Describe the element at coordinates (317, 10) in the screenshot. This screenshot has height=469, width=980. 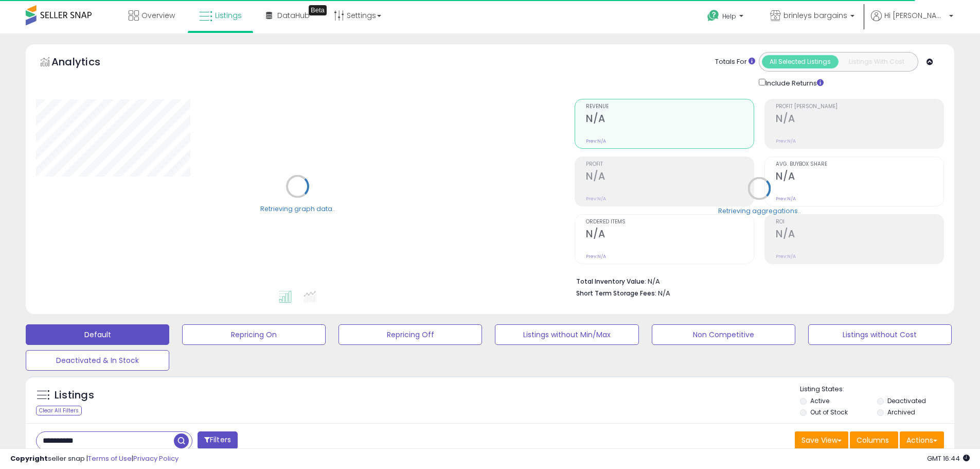
I see `div: Tooltip anchor` at that location.